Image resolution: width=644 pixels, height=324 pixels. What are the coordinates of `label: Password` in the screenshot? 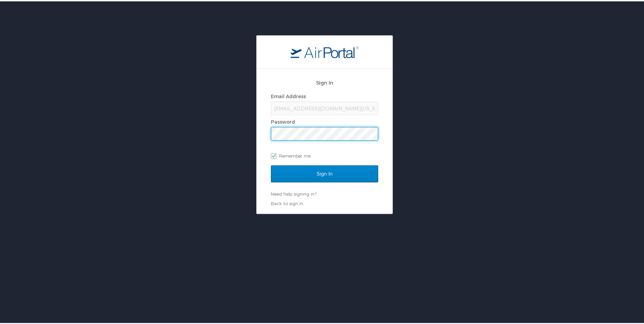 It's located at (283, 120).